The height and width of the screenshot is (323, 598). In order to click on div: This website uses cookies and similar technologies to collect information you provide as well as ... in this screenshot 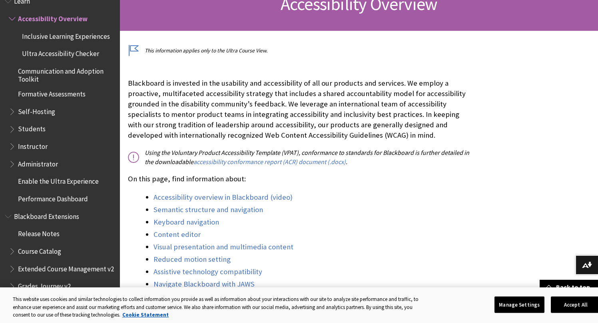, I will do `click(216, 307)`.